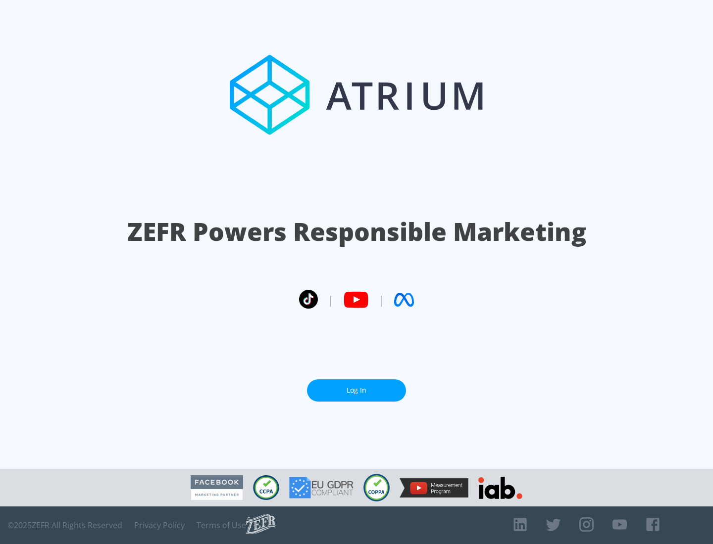 The image size is (713, 544). What do you see at coordinates (356, 232) in the screenshot?
I see `h1: ZEFR Powers Responsible Marketing` at bounding box center [356, 232].